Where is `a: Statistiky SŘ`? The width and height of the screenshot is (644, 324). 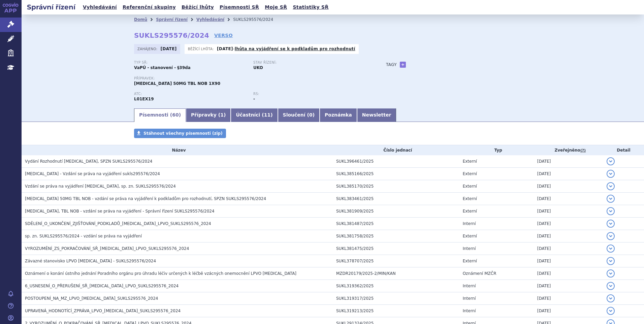
a: Statistiky SŘ is located at coordinates (310, 7).